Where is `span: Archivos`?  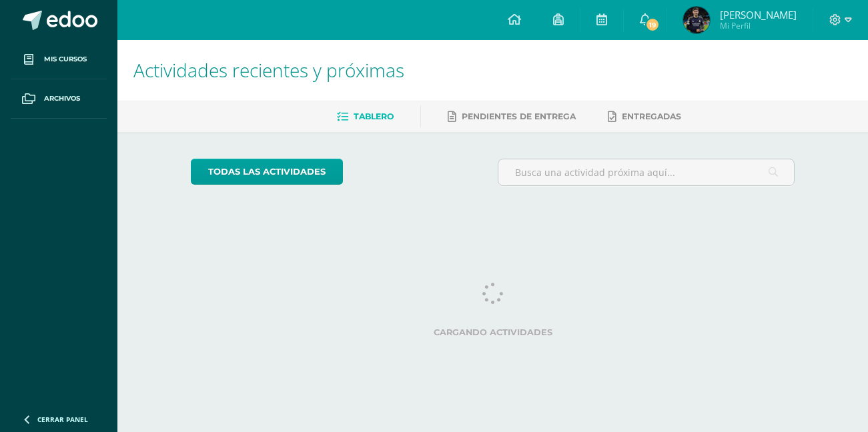 span: Archivos is located at coordinates (62, 99).